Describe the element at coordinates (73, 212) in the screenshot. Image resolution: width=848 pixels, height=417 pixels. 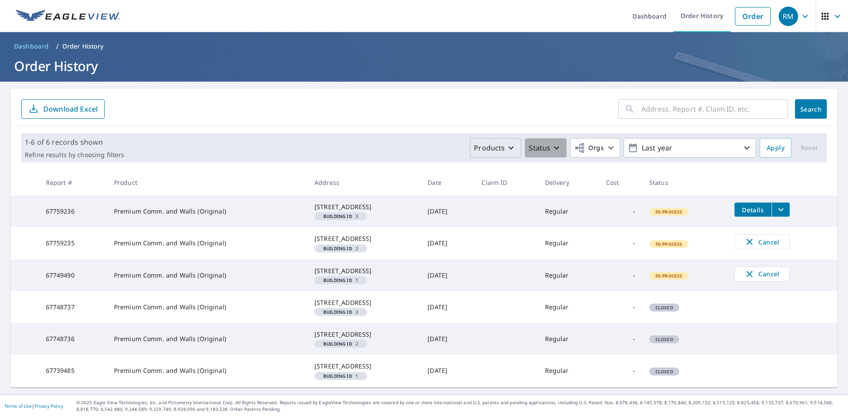
I see `td: 67759236` at that location.